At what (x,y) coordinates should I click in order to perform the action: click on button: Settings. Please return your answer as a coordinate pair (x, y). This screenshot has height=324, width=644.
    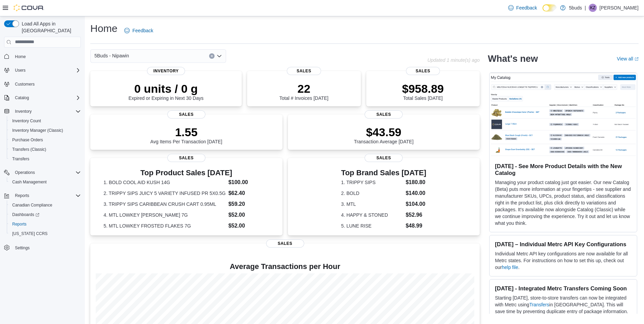
    Looking at the image, I should click on (42, 247).